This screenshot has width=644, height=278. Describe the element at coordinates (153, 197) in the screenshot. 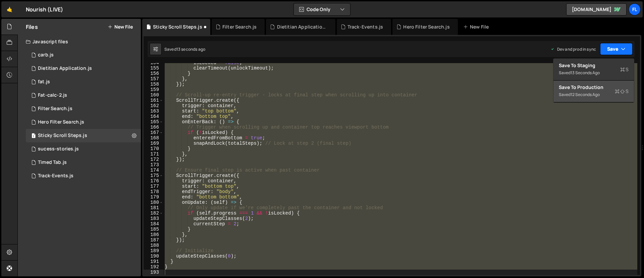

I see `div: 179` at that location.